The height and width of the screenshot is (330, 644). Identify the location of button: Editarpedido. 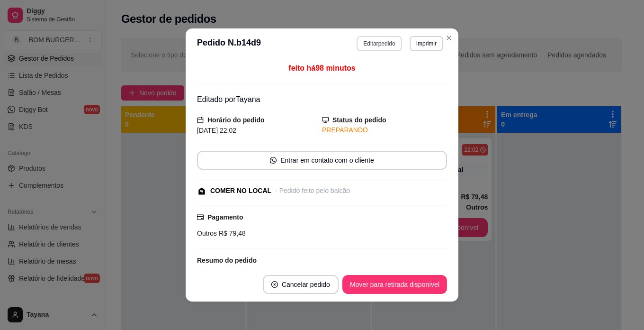
(379, 44).